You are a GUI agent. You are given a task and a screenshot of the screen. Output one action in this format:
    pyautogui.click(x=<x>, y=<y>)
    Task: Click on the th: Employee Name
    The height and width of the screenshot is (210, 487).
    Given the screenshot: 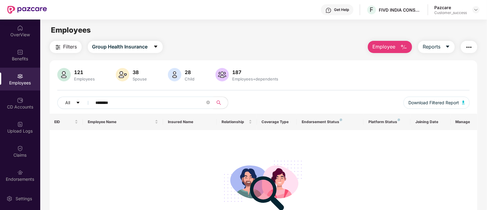 What is the action you would take?
    pyautogui.click(x=123, y=122)
    